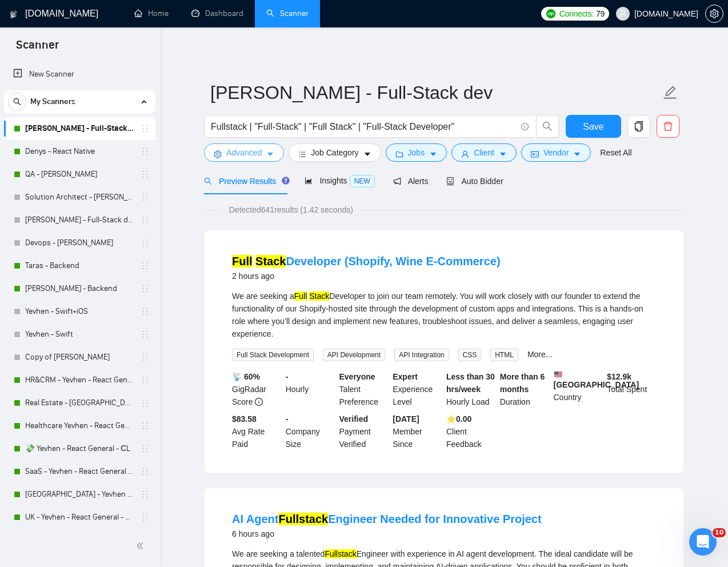 The height and width of the screenshot is (567, 728). Describe the element at coordinates (450, 181) in the screenshot. I see `span: robot` at that location.